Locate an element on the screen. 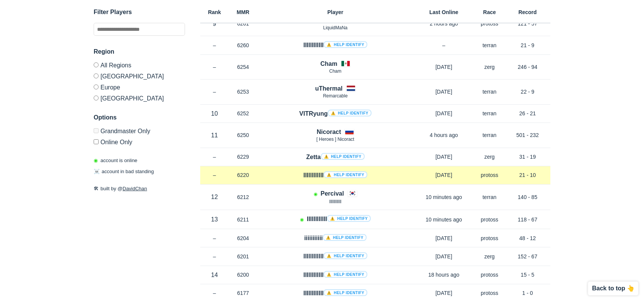 The height and width of the screenshot is (301, 644). p: 6229 is located at coordinates (243, 157).